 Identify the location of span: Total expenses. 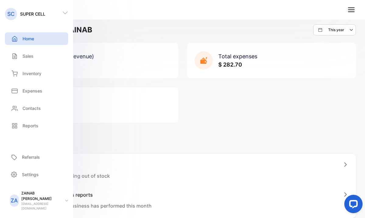
(238, 56).